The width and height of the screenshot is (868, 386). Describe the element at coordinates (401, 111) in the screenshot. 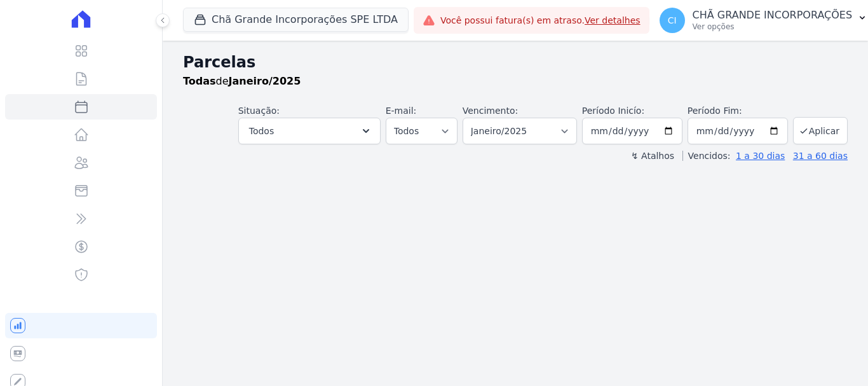

I see `label: E-mail:` at that location.